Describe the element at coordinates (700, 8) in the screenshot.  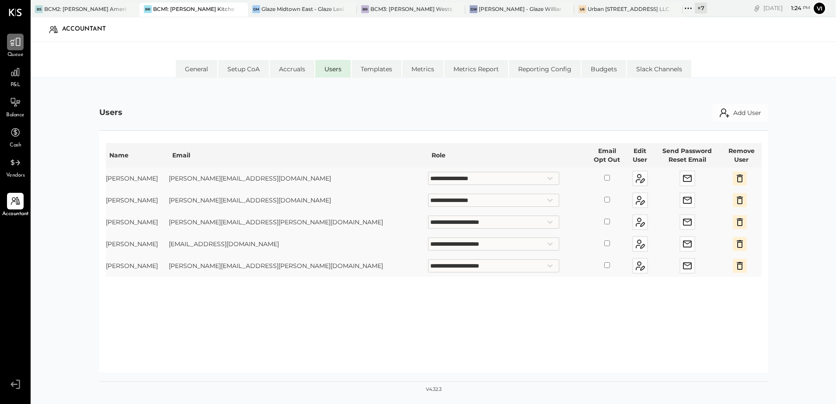
I see `div: + 7` at that location.